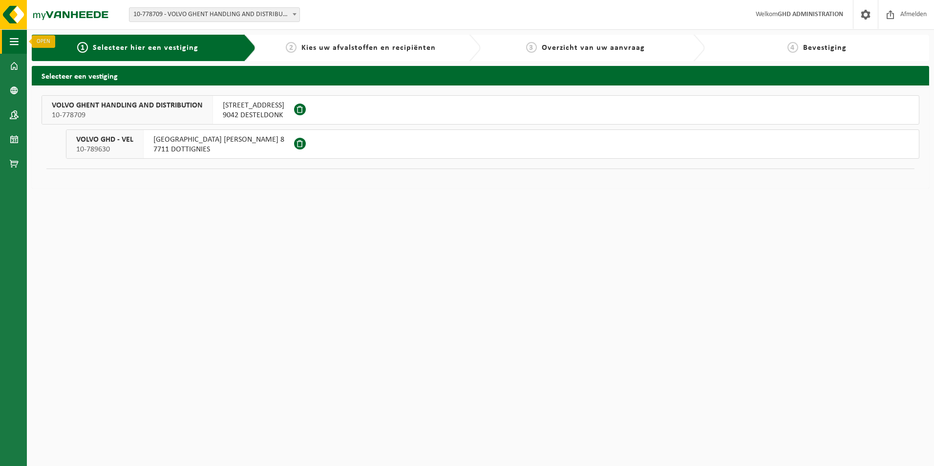  I want to click on span: 1, so click(83, 47).